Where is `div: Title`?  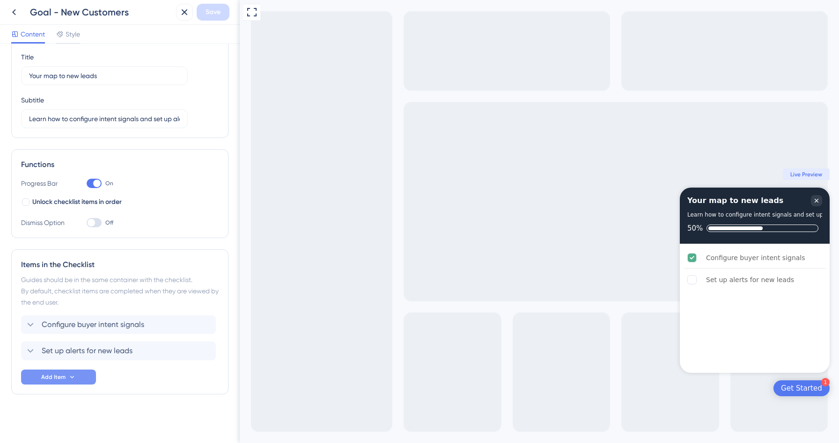 div: Title is located at coordinates (27, 57).